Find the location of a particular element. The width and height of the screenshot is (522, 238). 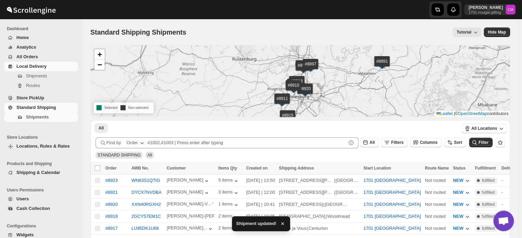

span: Created on is located at coordinates (257, 168).